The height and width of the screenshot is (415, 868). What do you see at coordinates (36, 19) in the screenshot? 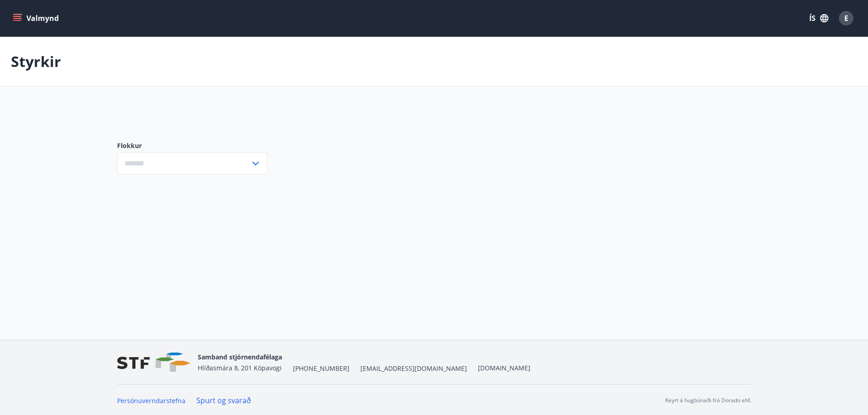
I see `button: menu` at bounding box center [36, 19].